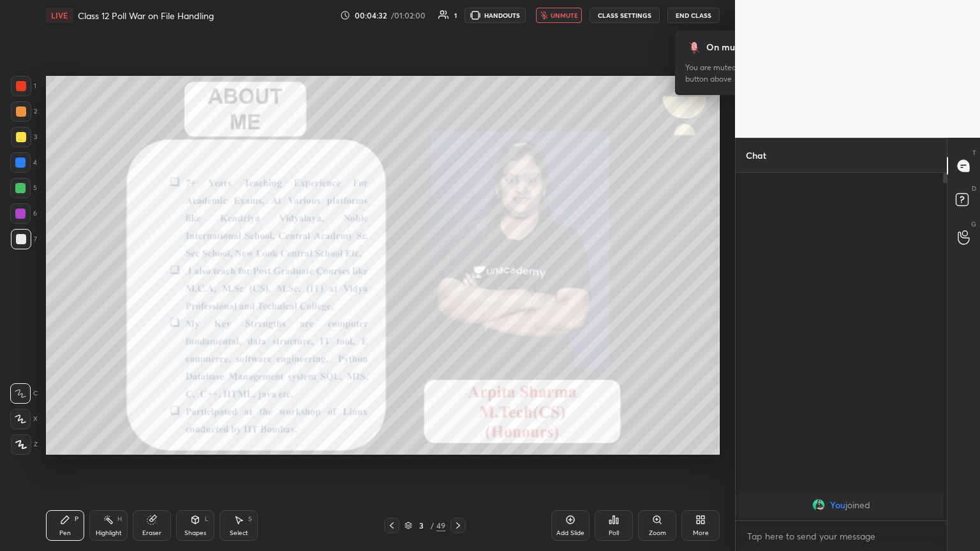 The height and width of the screenshot is (551, 980). I want to click on p: Chat, so click(756, 155).